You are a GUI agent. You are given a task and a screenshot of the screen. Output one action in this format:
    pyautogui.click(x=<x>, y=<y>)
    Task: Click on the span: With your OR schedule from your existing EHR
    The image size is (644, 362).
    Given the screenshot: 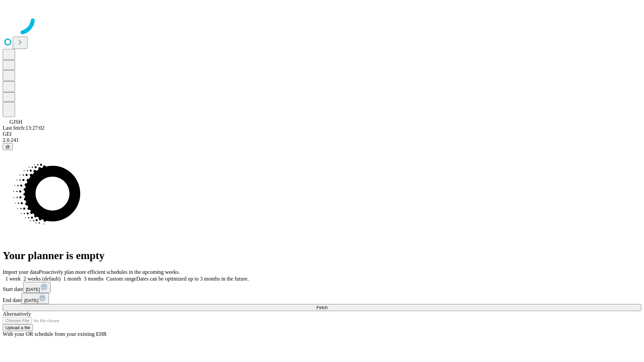 What is the action you would take?
    pyautogui.click(x=55, y=334)
    